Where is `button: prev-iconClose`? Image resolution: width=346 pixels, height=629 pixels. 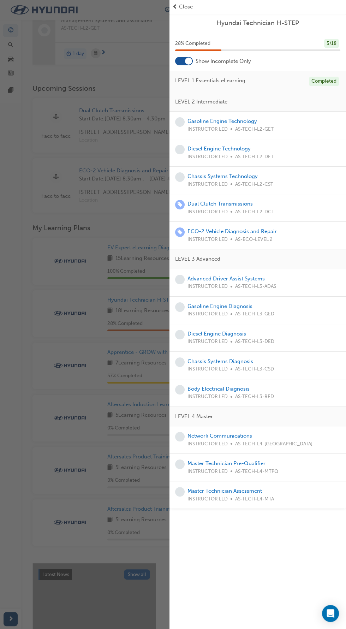
button: prev-iconClose is located at coordinates (258, 7).